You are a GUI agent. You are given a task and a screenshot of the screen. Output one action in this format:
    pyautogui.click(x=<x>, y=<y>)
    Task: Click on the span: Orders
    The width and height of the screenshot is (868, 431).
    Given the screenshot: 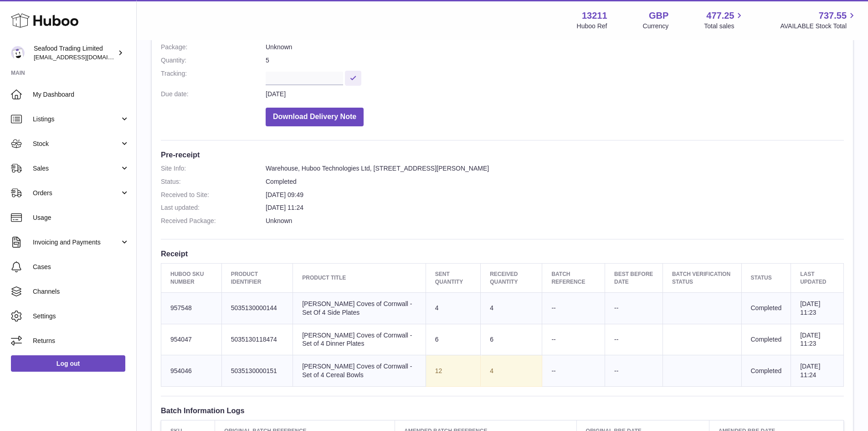 What is the action you would take?
    pyautogui.click(x=76, y=193)
    